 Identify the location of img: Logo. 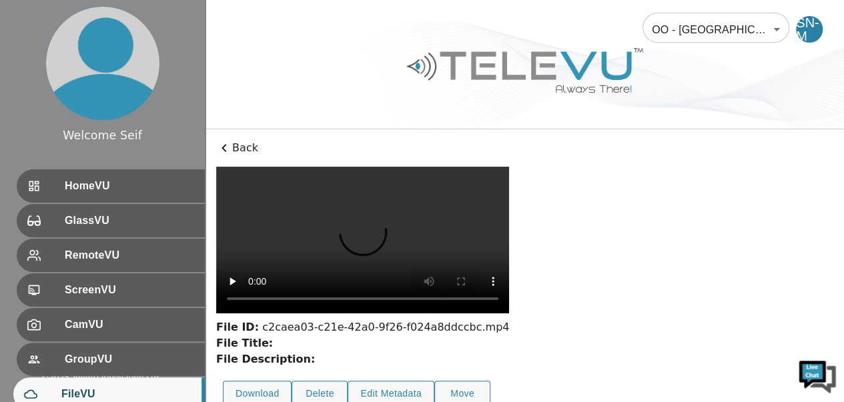
(525, 70).